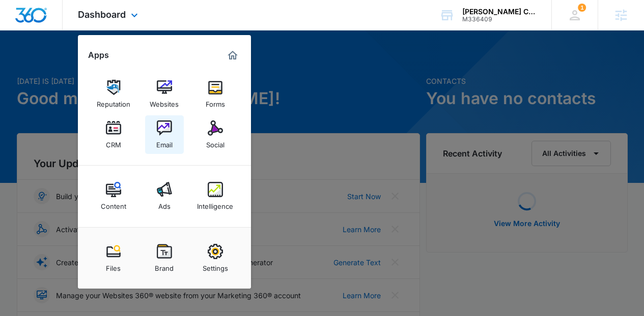 This screenshot has width=644, height=316. I want to click on div: Email, so click(164, 143).